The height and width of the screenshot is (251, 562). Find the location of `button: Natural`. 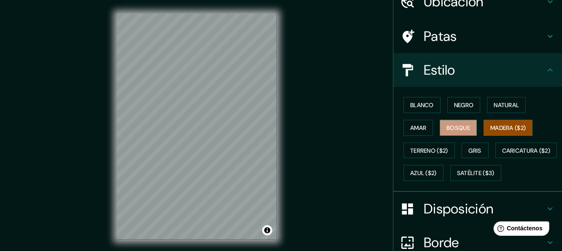

button: Natural is located at coordinates (506, 105).